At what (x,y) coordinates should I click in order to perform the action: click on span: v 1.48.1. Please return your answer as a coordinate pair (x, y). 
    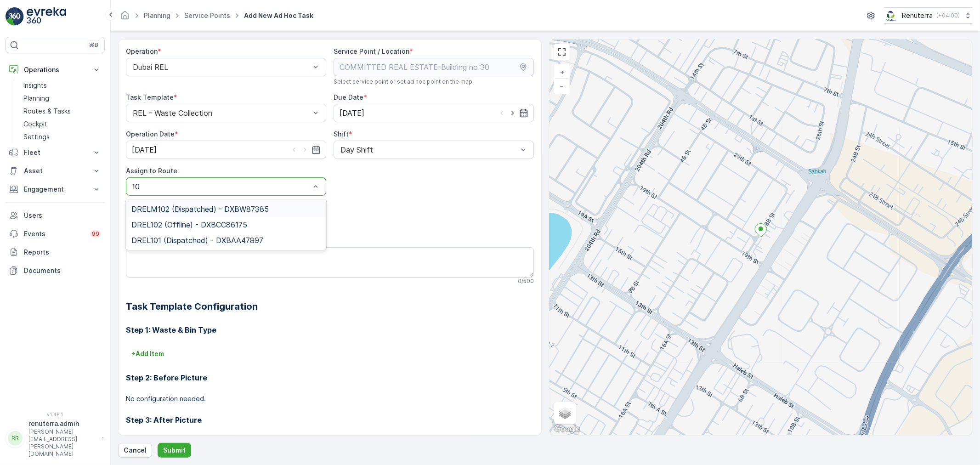
    Looking at the image, I should click on (55, 414).